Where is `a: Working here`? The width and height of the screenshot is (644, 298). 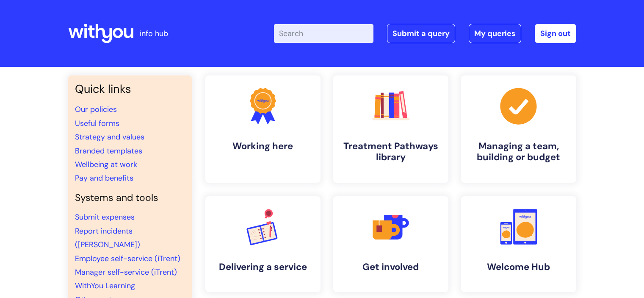
a: Working here is located at coordinates (263, 129).